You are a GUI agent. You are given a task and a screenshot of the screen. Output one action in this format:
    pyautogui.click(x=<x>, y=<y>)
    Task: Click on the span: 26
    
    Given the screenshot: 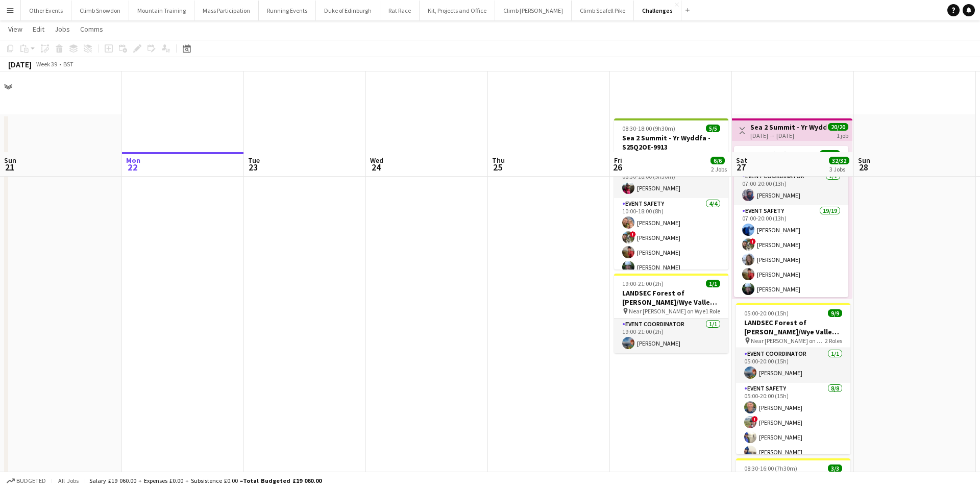 What is the action you would take?
    pyautogui.click(x=617, y=167)
    